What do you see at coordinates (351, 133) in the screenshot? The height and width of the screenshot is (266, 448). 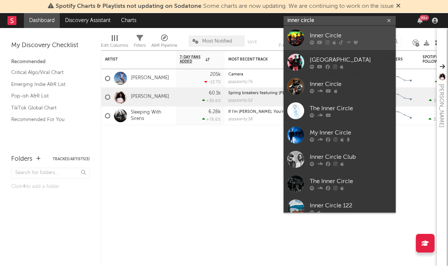 I see `div: My Inner Circle` at bounding box center [351, 133].